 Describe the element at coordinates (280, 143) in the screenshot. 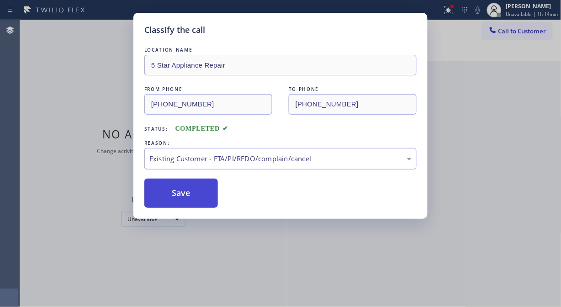

I see `div: REASON:` at that location.